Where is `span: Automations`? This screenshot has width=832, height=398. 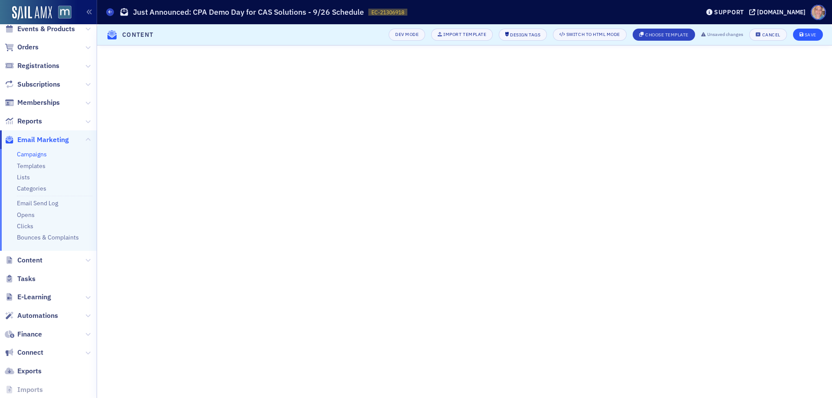
span: Automations is located at coordinates (38, 316).